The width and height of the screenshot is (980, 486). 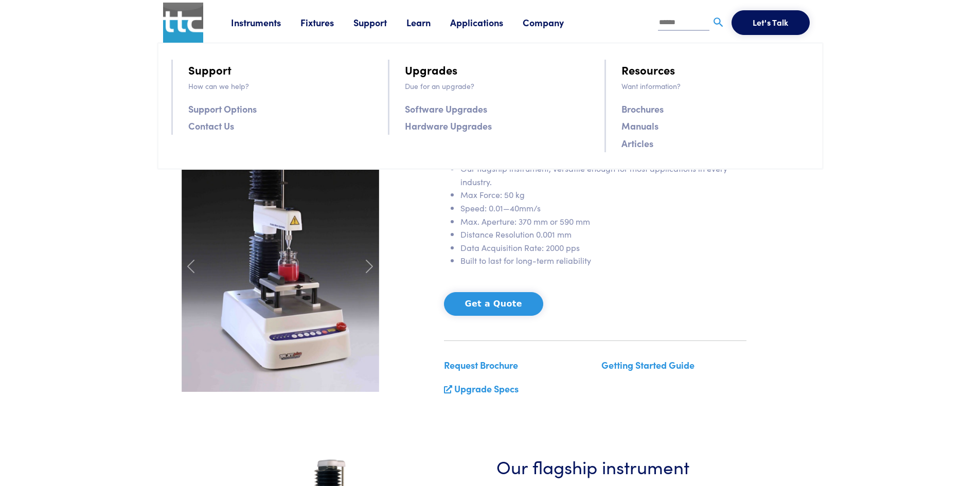 What do you see at coordinates (446, 108) in the screenshot?
I see `a: Software Upgrades` at bounding box center [446, 108].